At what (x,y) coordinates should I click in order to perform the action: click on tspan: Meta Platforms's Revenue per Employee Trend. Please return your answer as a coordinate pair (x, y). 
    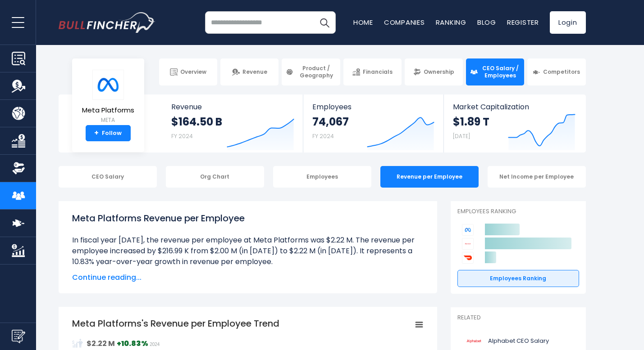
    Looking at the image, I should click on (176, 323).